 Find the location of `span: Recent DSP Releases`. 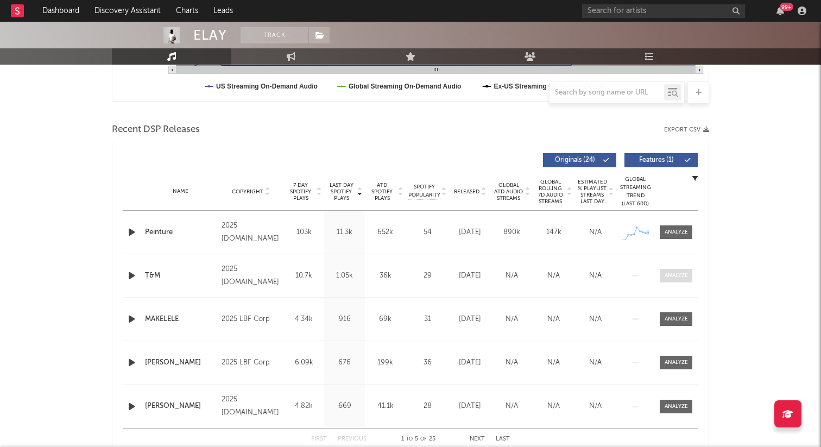

span: Recent DSP Releases is located at coordinates (156, 130).